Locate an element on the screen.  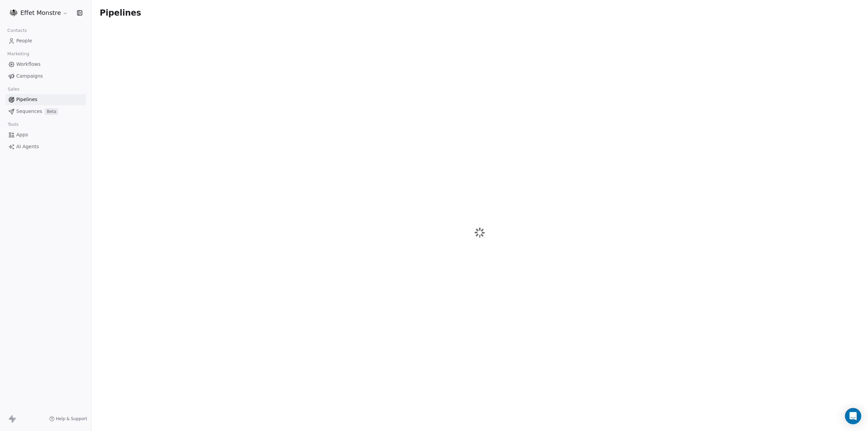
span: Effet Monstre is located at coordinates (41, 13).